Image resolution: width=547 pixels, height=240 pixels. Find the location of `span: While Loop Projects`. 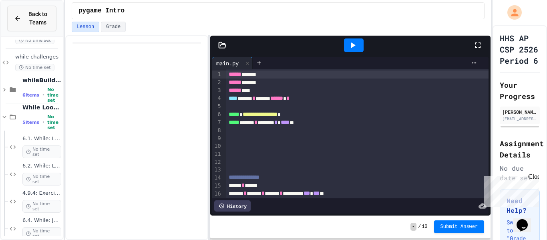

span: While Loop Projects is located at coordinates (42, 107).